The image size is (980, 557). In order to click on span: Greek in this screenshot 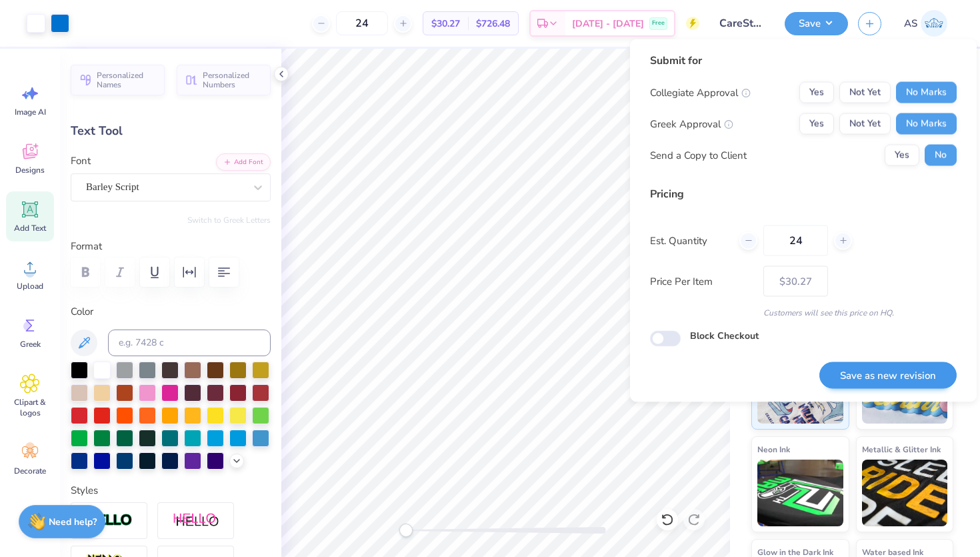, I will do `click(30, 344)`.